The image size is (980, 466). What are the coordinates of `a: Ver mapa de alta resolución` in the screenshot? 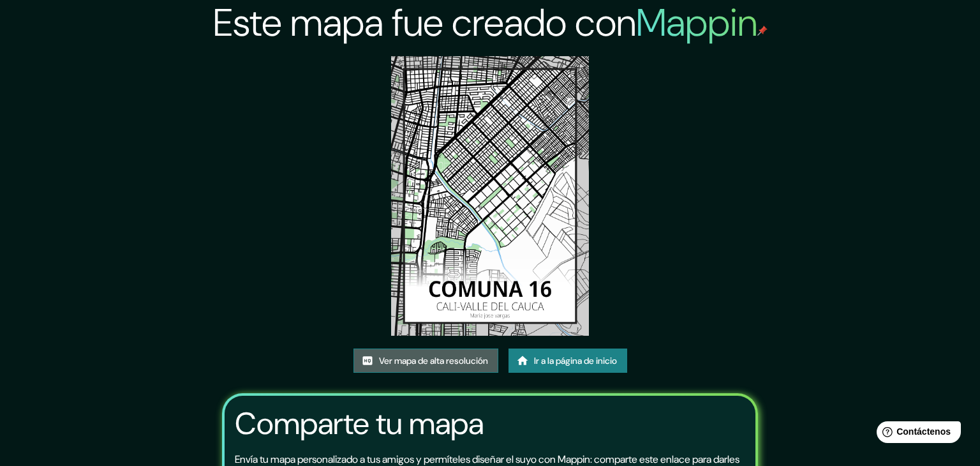 It's located at (425, 361).